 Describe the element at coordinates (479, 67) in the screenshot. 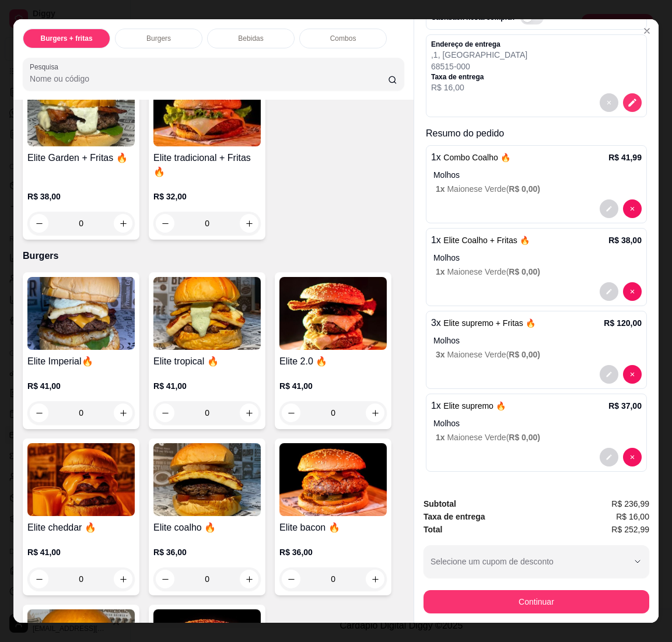

I see `p: 68515-000` at that location.